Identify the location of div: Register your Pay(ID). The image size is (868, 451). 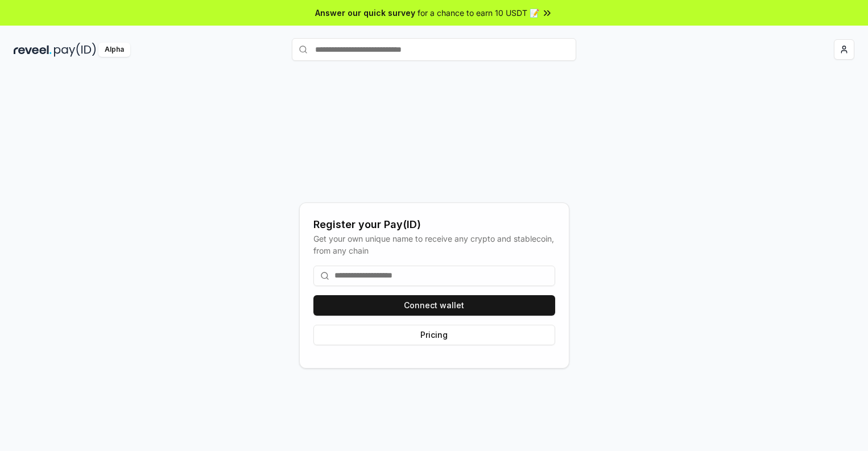
(434, 225).